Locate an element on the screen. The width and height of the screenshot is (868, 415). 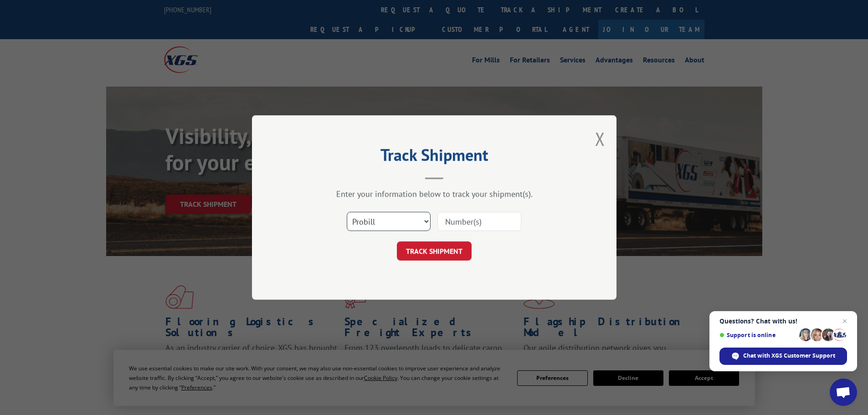
span: Close chat is located at coordinates (845, 321).